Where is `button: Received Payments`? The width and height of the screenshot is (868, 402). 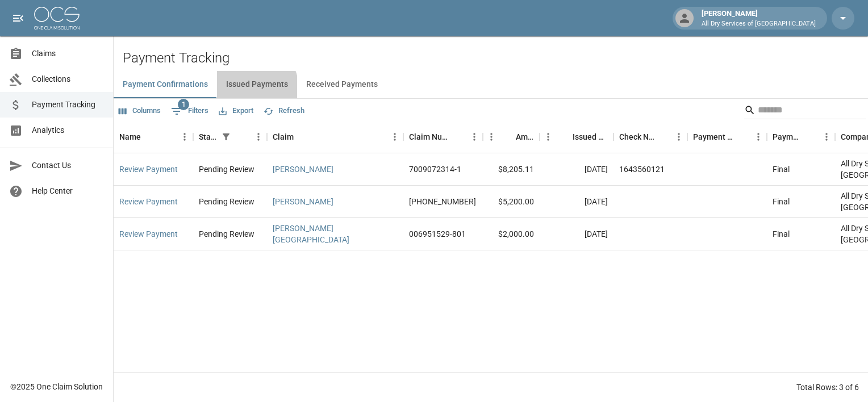
button: Received Payments is located at coordinates (342, 85).